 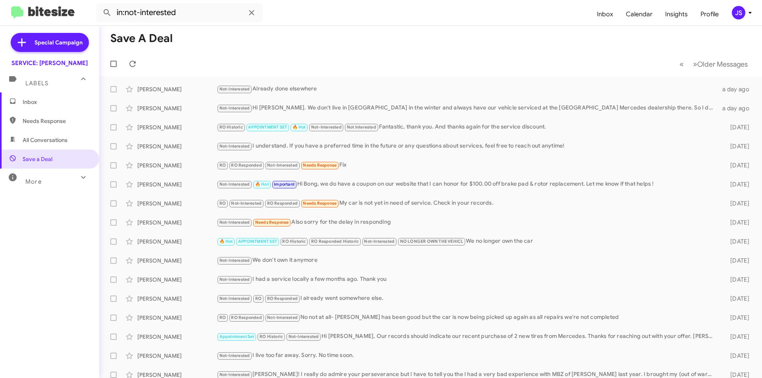 What do you see at coordinates (467, 222) in the screenshot?
I see `div: Also sorry for the delay in responding` at bounding box center [467, 222].